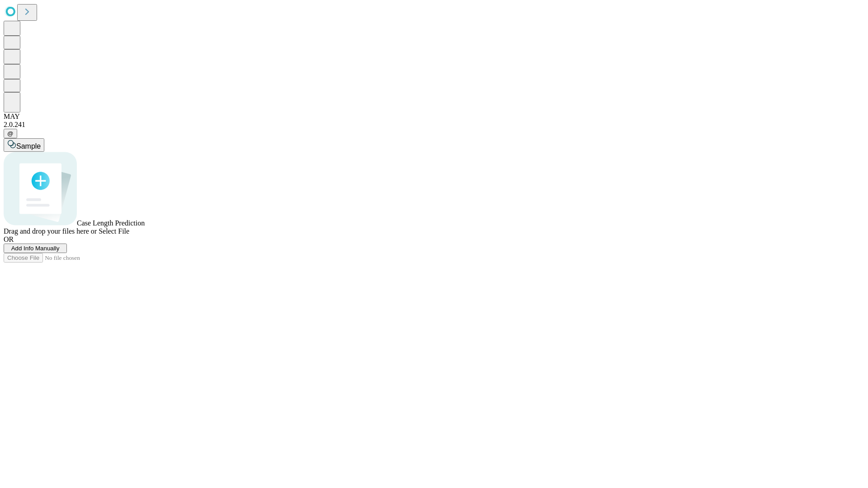  Describe the element at coordinates (35, 248) in the screenshot. I see `button: Add Info Manually` at that location.